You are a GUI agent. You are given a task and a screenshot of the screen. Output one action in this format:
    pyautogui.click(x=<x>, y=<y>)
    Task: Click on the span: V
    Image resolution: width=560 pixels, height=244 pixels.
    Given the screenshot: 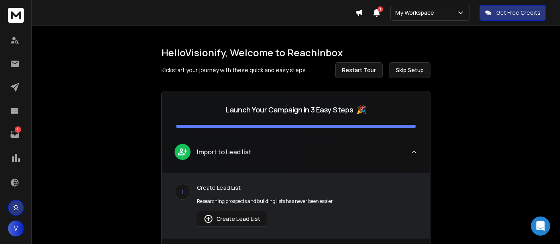 What is the action you would take?
    pyautogui.click(x=16, y=229)
    